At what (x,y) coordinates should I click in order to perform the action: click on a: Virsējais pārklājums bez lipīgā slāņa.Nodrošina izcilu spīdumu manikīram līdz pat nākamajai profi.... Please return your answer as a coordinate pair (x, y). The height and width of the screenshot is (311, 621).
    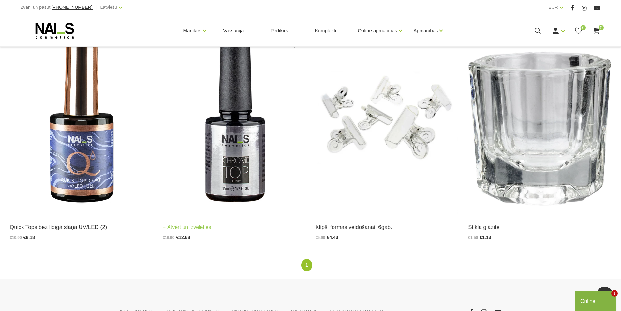
    Looking at the image, I should click on (81, 116).